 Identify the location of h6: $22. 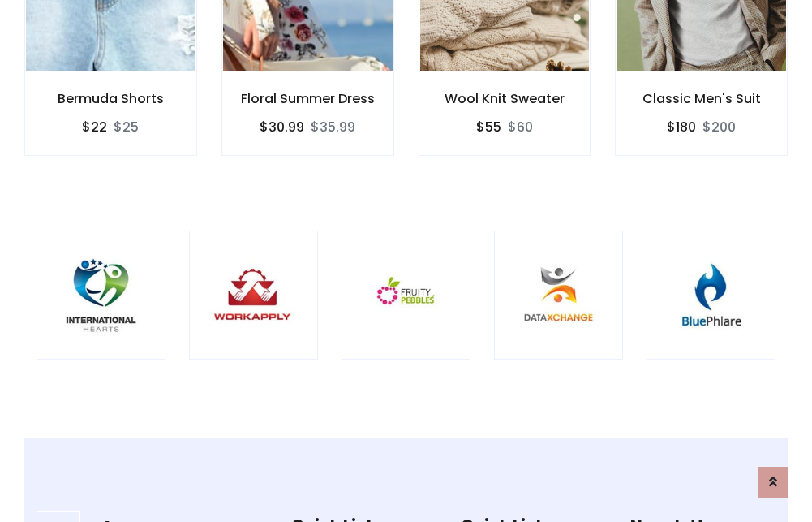
(94, 126).